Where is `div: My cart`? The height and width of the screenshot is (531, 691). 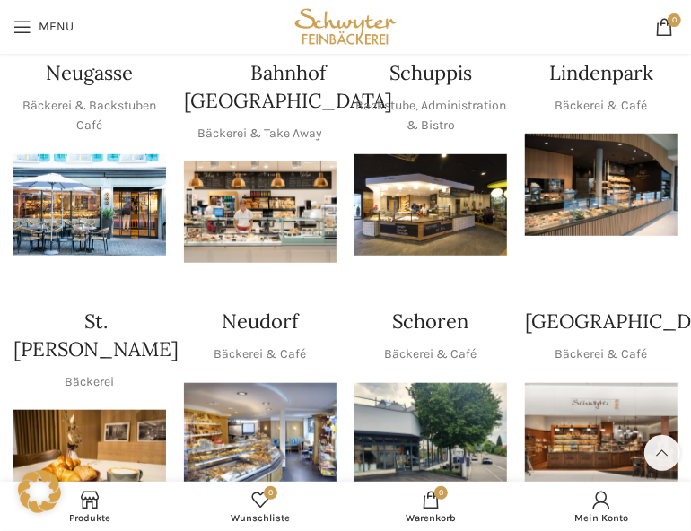
div: My cart is located at coordinates (431, 506).